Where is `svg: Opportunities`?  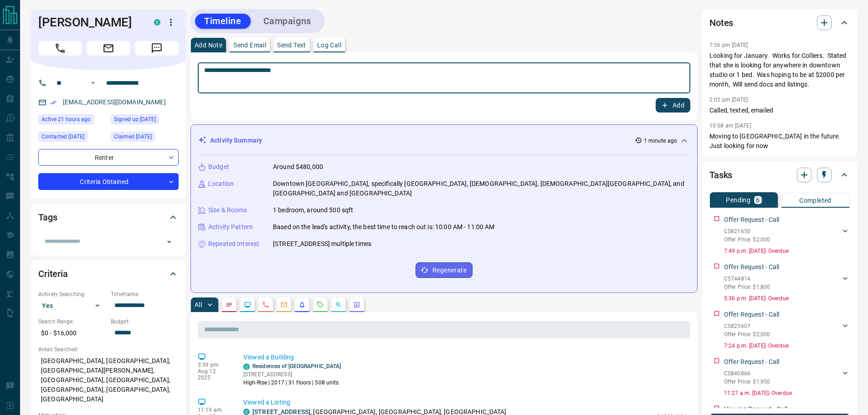 svg: Opportunities is located at coordinates (338, 305).